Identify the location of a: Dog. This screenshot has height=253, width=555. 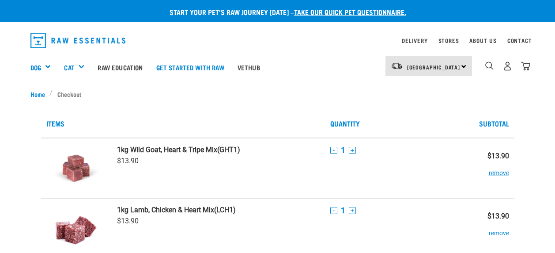
(36, 67).